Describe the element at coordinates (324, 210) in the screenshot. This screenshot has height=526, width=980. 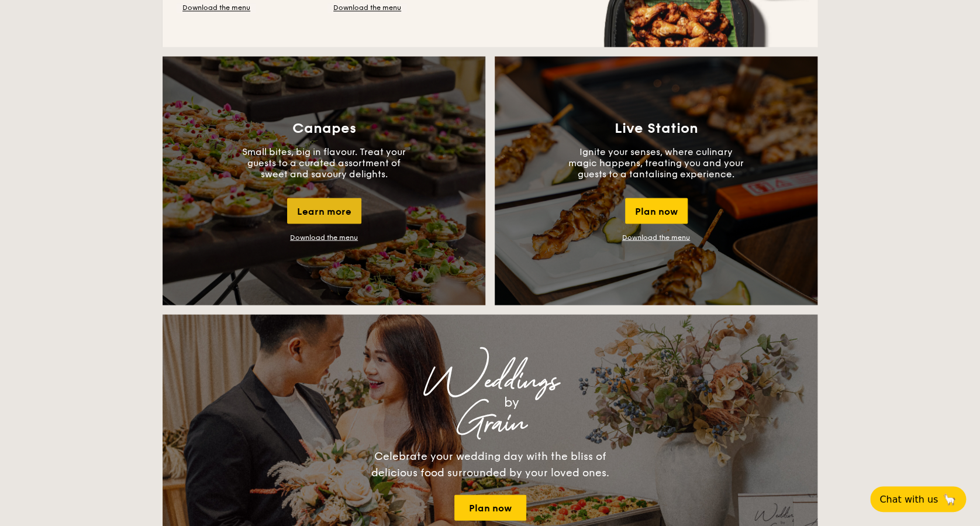
I see `div: Learn more` at that location.